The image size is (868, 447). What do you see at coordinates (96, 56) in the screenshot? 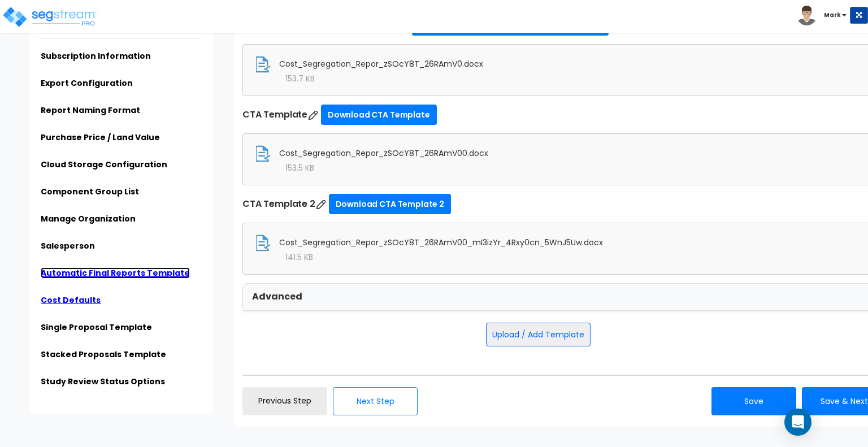
I see `a: Subscription Information` at bounding box center [96, 56].